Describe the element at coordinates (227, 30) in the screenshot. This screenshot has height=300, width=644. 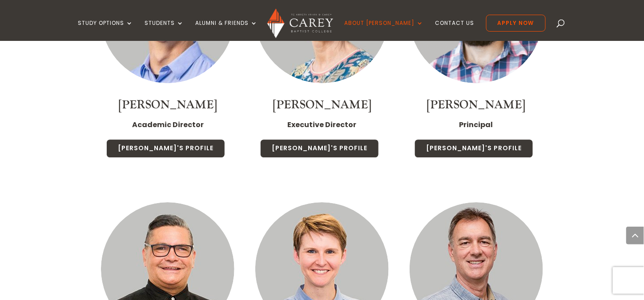
I see `a: Alumni & Friends` at that location.